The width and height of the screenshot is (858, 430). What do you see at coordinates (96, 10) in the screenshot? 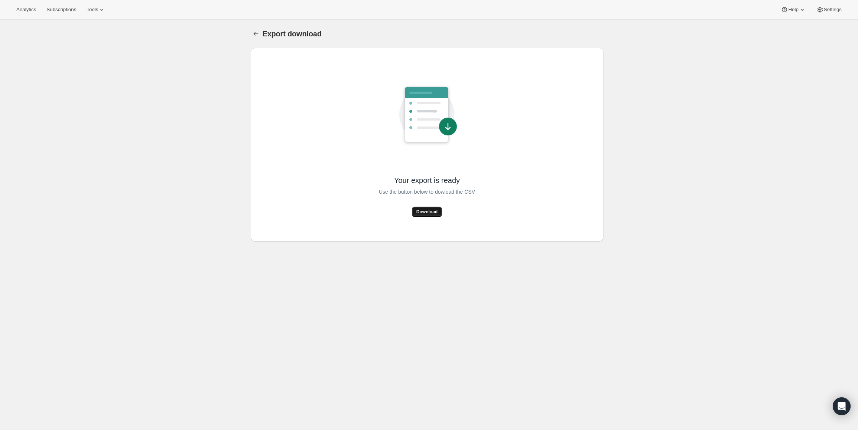
I see `button: Tools` at bounding box center [96, 10].